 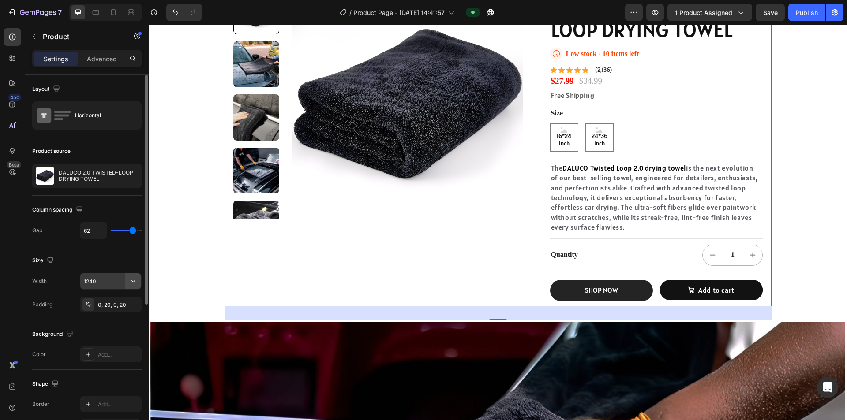 What do you see at coordinates (453, 230) in the screenshot?
I see `div: Quantity` at bounding box center [453, 230].